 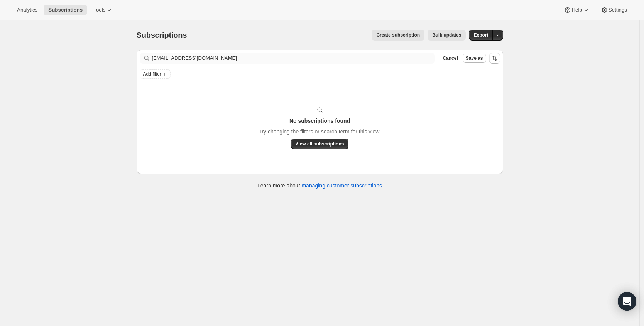 I want to click on span: Add filter, so click(x=152, y=74).